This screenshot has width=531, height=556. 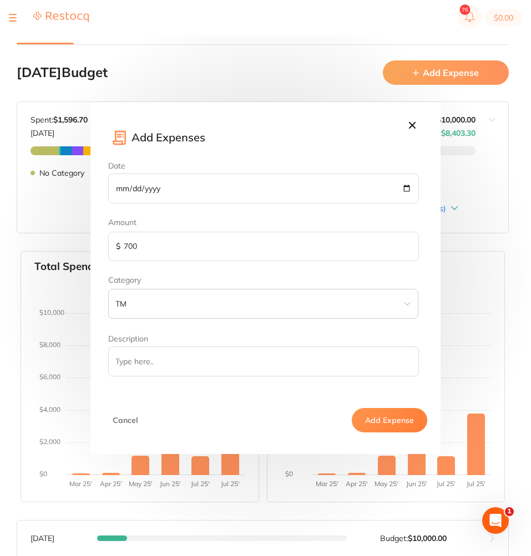 What do you see at coordinates (263, 188) in the screenshot?
I see `input: Date` at bounding box center [263, 188].